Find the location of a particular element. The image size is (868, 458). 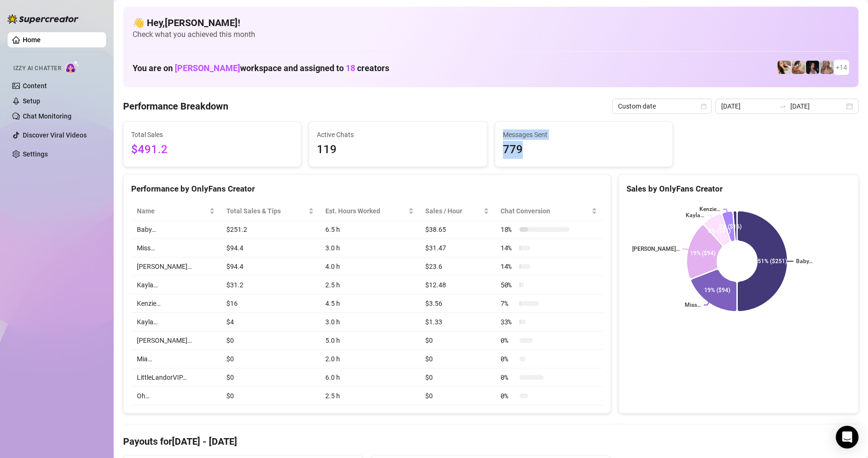

span: Chat Conversion is located at coordinates (545, 211).